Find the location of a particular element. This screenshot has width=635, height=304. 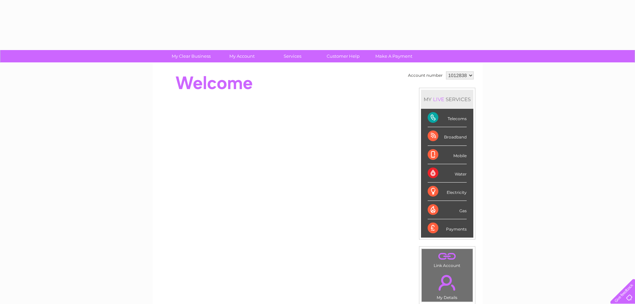

td: My Details is located at coordinates (447, 286).